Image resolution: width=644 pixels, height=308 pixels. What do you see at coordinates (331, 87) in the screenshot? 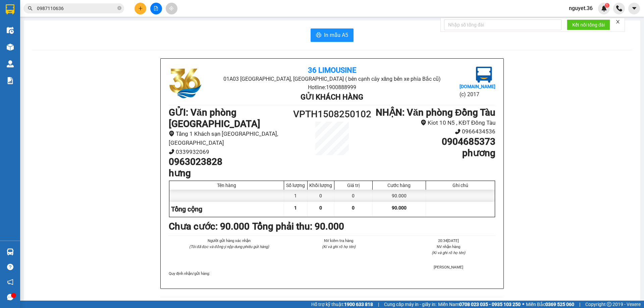
I see `li: Hotline: 1900888999` at bounding box center [331, 87].